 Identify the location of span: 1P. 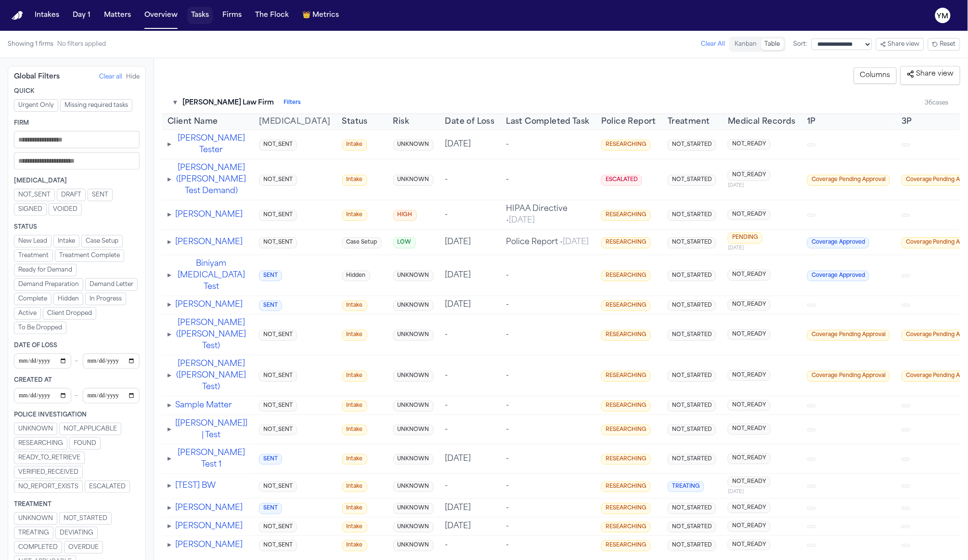
(812, 122).